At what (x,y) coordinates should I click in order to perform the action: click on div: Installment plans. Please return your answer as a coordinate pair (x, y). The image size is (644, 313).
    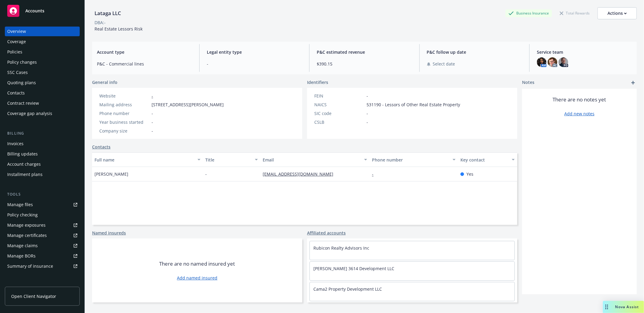
    Looking at the image, I should click on (25, 174).